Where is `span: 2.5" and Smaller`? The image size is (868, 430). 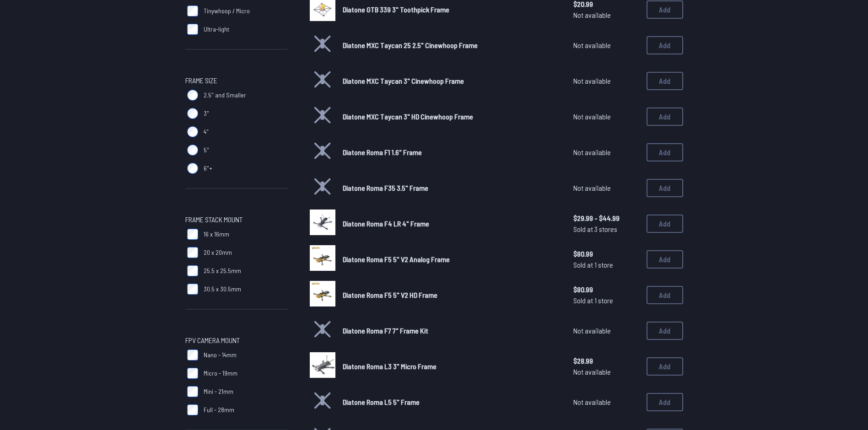 span: 2.5" and Smaller is located at coordinates (225, 95).